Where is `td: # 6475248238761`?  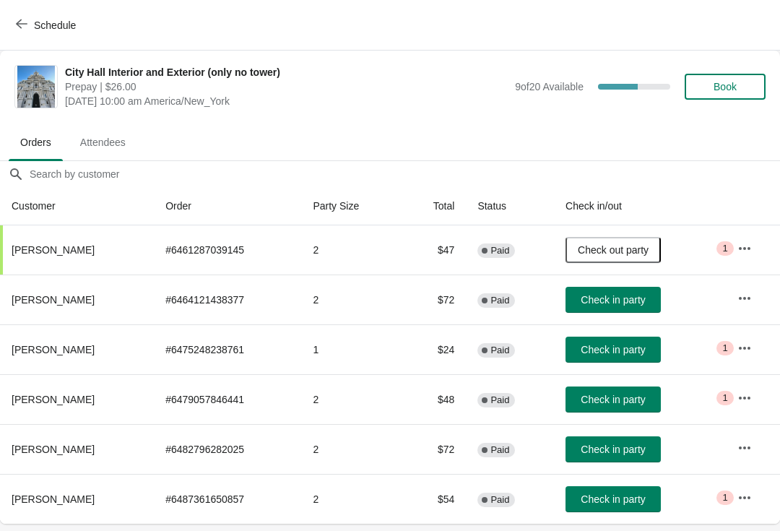
td: # 6475248238761 is located at coordinates (227, 349).